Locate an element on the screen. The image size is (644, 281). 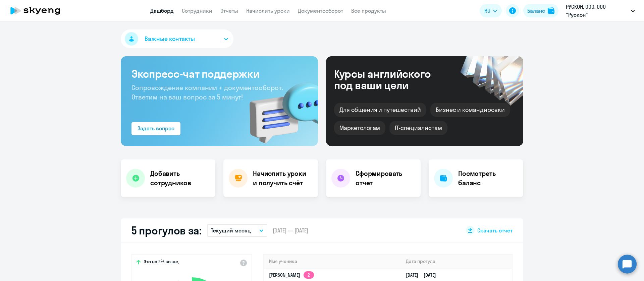
a: Отчеты is located at coordinates (229, 10).